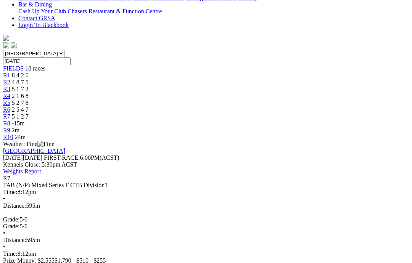  What do you see at coordinates (6, 75) in the screenshot?
I see `a: R1` at bounding box center [6, 75].